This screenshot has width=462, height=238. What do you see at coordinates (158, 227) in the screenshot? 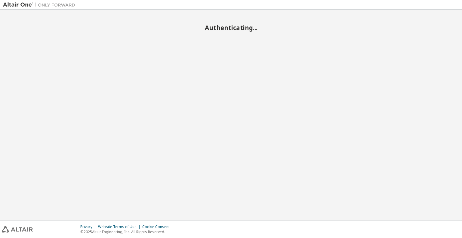
I see `div: Cookie Consent` at bounding box center [158, 227].